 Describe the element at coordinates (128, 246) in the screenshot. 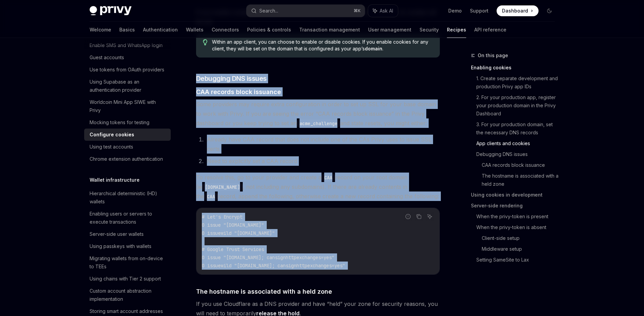

I see `a: Using passkeys with wallets` at that location.